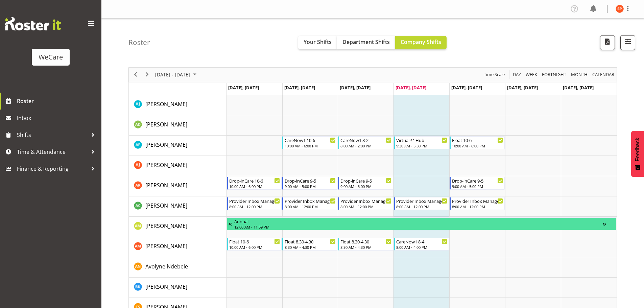 The width and height of the screenshot is (644, 308). What do you see at coordinates (317, 42) in the screenshot?
I see `button: Your Shifts` at bounding box center [317, 42].